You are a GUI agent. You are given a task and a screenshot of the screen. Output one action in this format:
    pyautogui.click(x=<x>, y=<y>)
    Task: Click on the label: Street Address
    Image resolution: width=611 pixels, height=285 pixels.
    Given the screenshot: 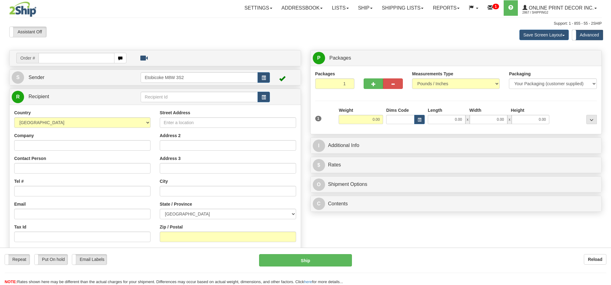 What is the action you would take?
    pyautogui.click(x=175, y=113)
    